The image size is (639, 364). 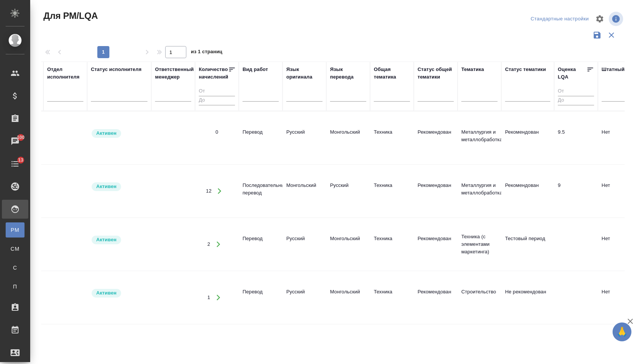 I want to click on a: 100, so click(x=15, y=141).